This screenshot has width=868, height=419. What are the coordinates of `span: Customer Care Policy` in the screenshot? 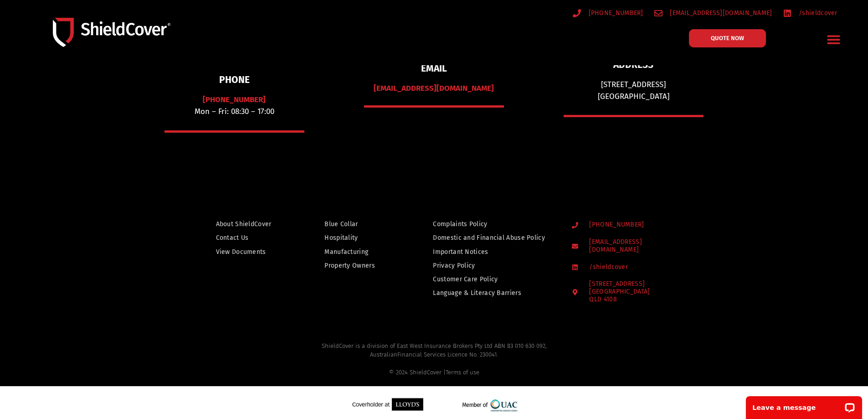 It's located at (465, 279).